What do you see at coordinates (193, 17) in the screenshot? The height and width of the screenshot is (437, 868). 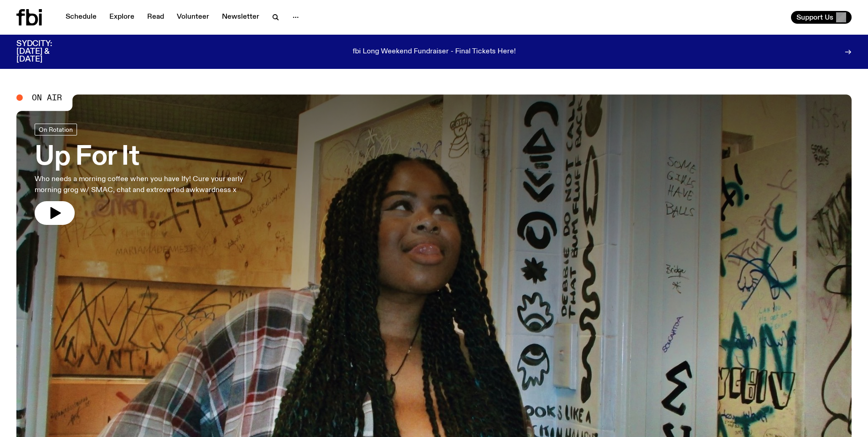 I see `a: Volunteer` at bounding box center [193, 17].